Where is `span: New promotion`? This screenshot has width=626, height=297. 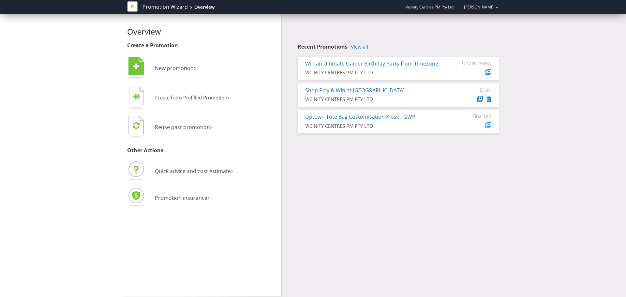
span: New promotion is located at coordinates (174, 68).